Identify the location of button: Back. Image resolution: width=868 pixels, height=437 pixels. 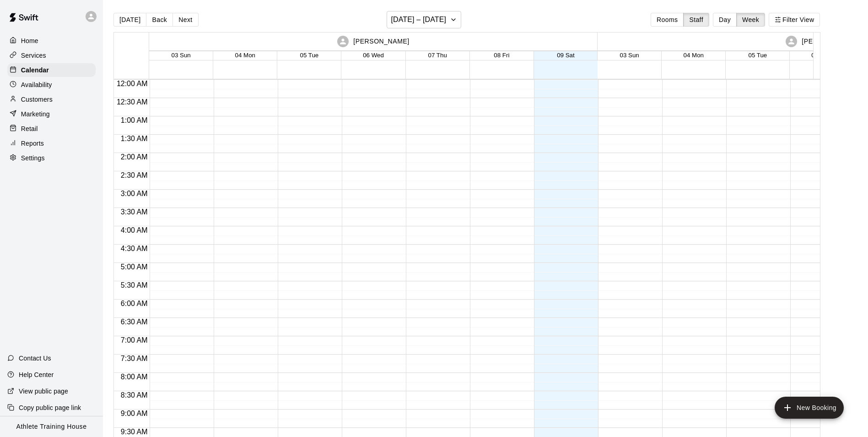
(159, 20).